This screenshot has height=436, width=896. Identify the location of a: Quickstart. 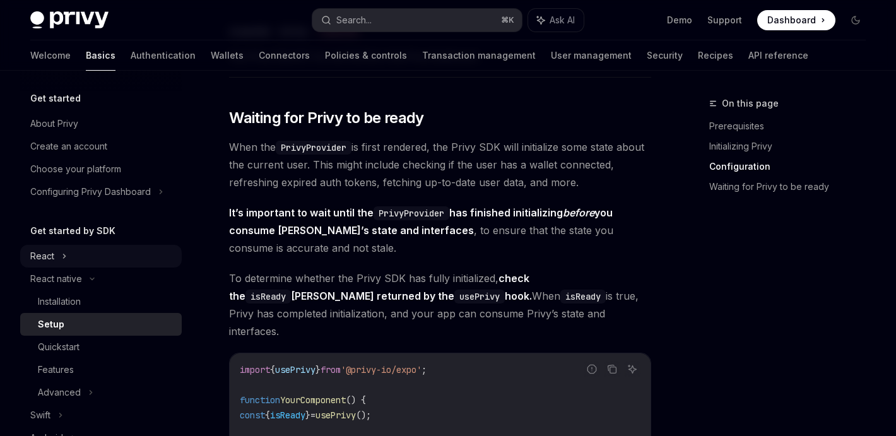
(101, 347).